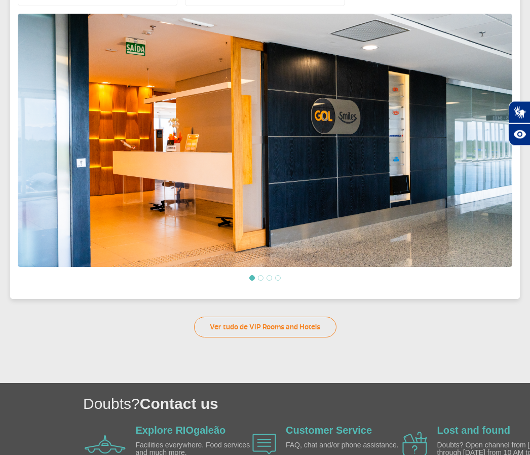 This screenshot has width=530, height=455. What do you see at coordinates (344, 446) in the screenshot?
I see `p: FAQ, chat and/or phone assistance.` at bounding box center [344, 446].